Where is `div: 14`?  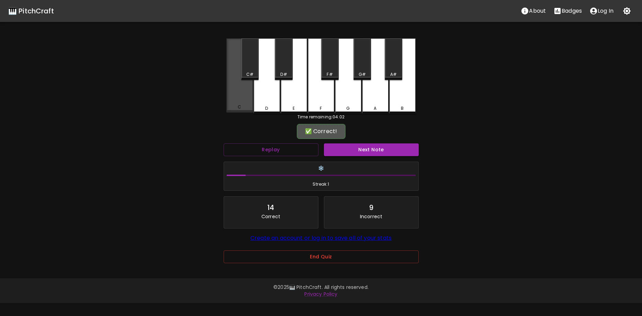
div: 14 is located at coordinates (271, 208).